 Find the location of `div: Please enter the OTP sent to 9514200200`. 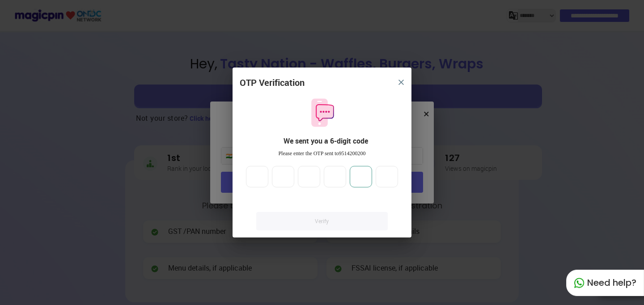

div: Please enter the OTP sent to 9514200200 is located at coordinates (322, 154).